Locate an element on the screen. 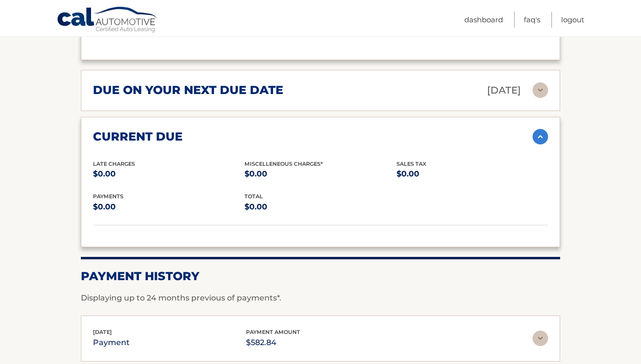  span: payments is located at coordinates (108, 196).